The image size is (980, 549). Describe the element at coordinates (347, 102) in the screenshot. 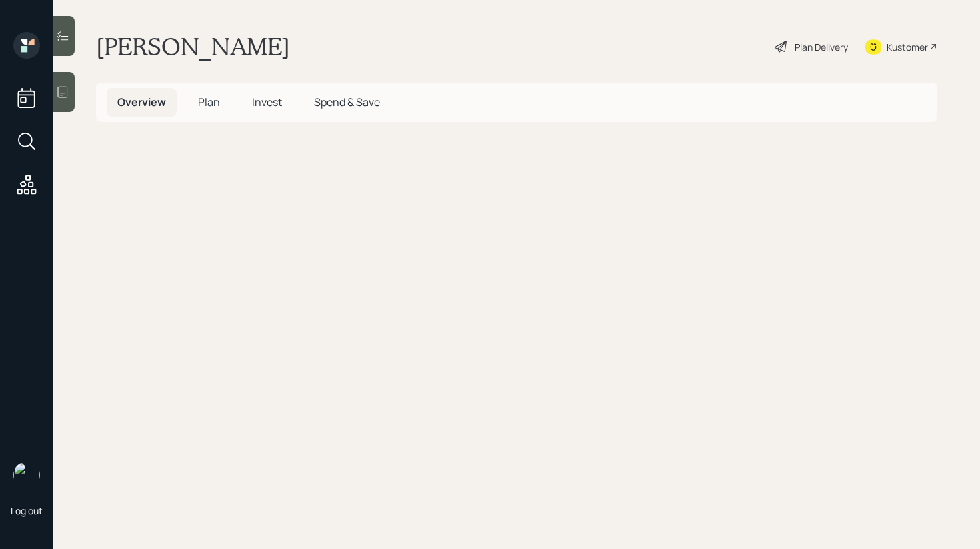

I see `span: Spend & Save` at that location.